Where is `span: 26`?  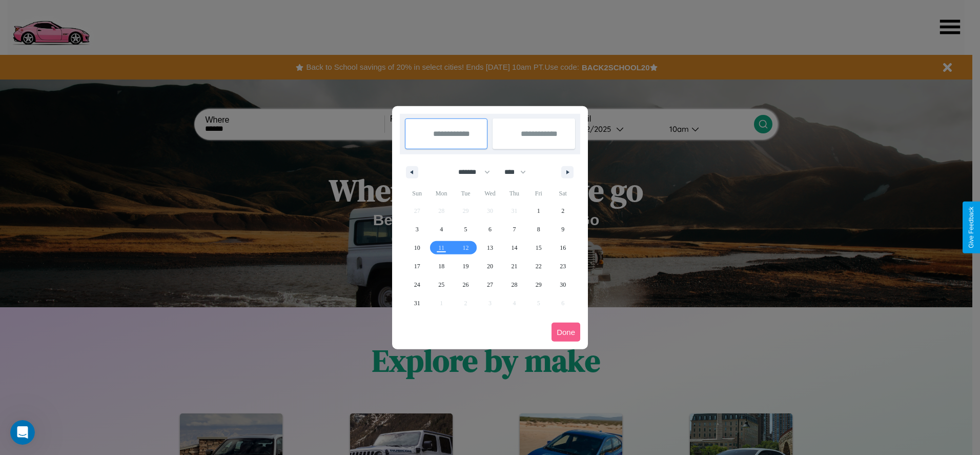 span: 26 is located at coordinates (466, 285).